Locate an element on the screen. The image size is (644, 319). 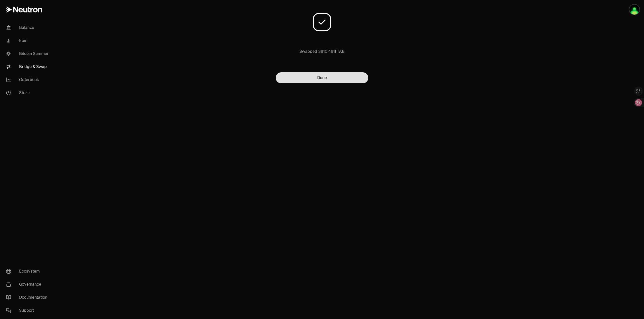
a: Orderbook is located at coordinates (28, 80).